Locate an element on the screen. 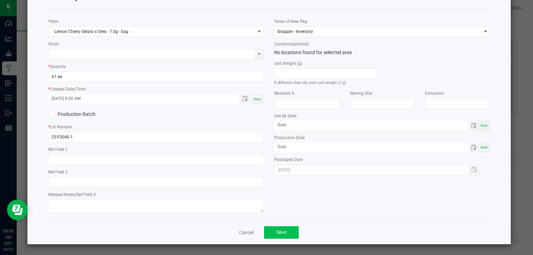 The width and height of the screenshot is (533, 255). small: If different than the item unit weight (7 g) is located at coordinates (310, 83).